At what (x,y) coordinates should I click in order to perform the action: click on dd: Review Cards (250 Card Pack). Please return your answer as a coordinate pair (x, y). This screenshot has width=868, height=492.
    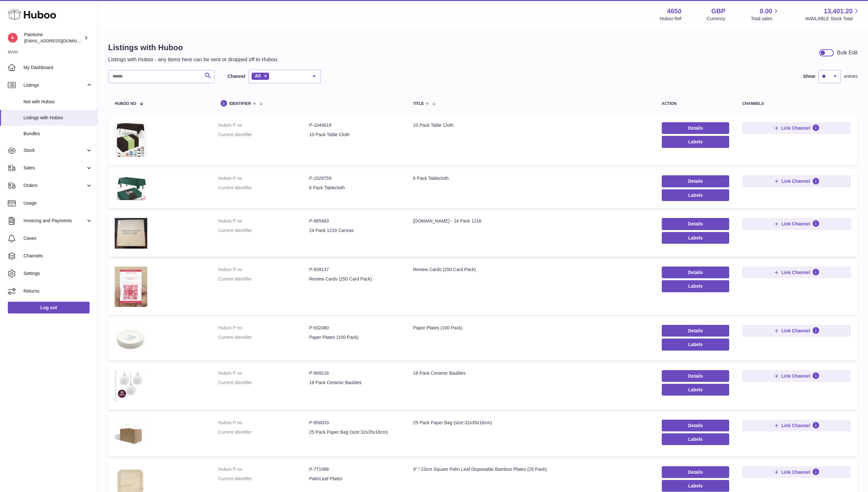
    Looking at the image, I should click on (354, 279).